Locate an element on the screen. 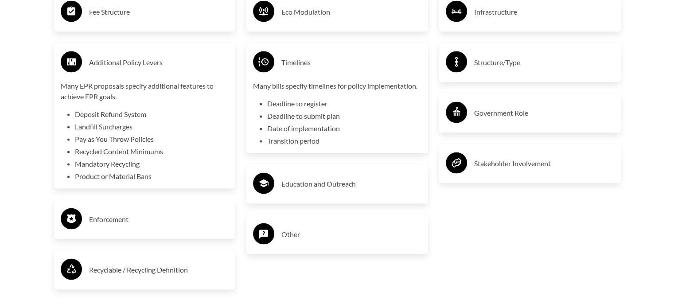  h3: Recyclable / Recycling Definition is located at coordinates (159, 270).